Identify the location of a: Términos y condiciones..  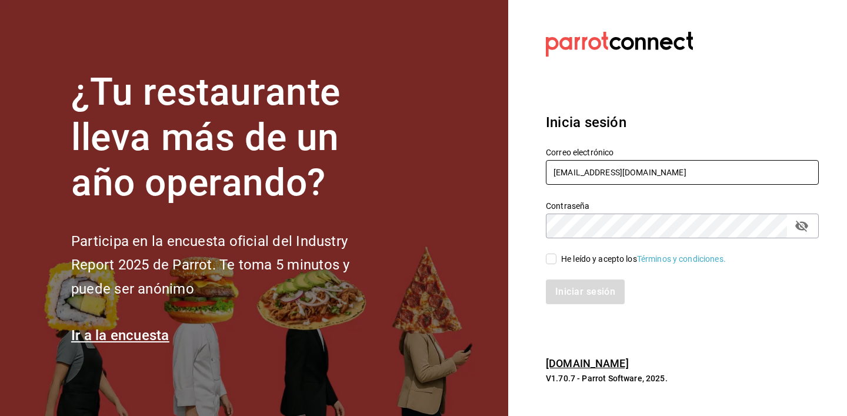
(681, 259).